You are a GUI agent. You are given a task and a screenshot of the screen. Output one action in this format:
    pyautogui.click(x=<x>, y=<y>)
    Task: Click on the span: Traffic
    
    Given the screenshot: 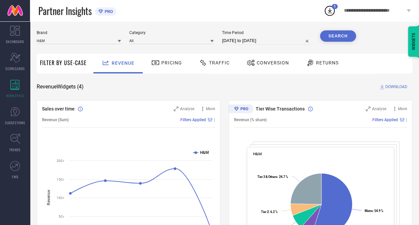 What is the action you would take?
    pyautogui.click(x=219, y=63)
    